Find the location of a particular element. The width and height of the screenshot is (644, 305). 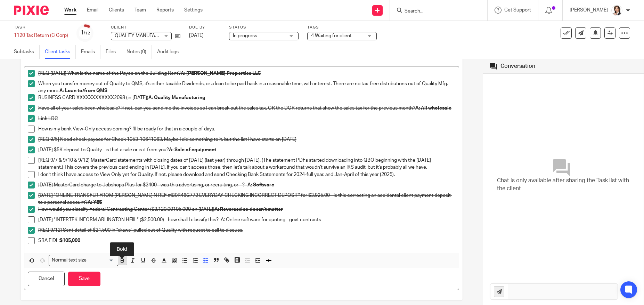

img: Pixie is located at coordinates (31, 10).